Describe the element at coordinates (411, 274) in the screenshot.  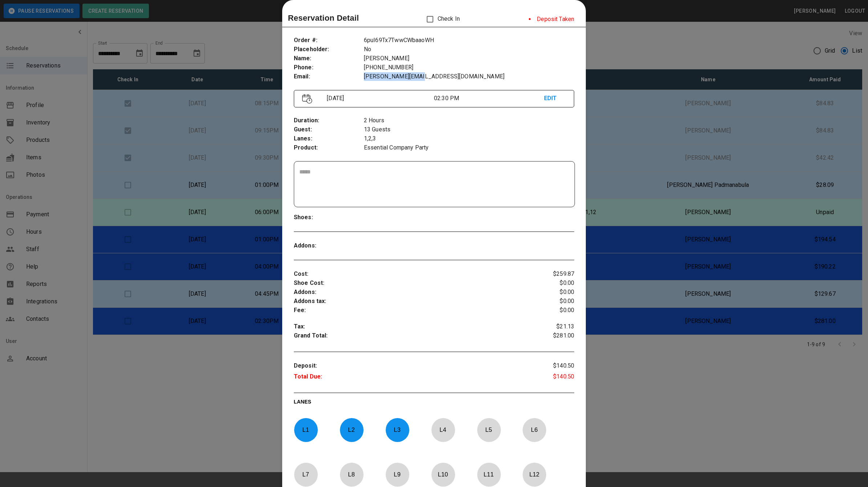
I see `p: Cost :` at that location.